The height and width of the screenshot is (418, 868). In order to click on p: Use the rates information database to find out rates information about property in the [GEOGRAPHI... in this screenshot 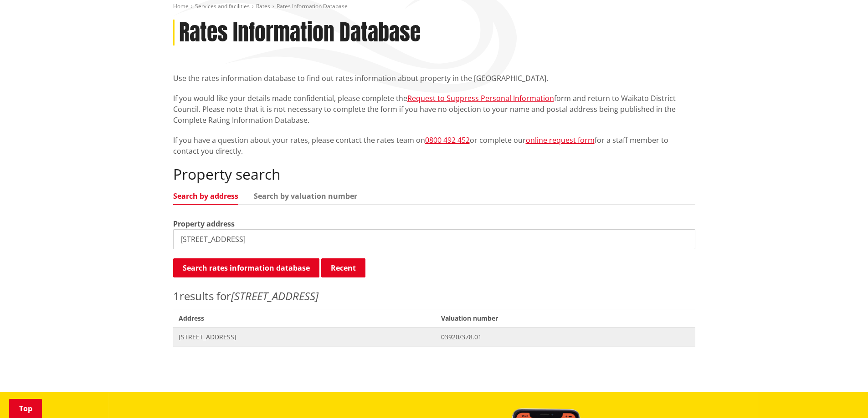, I will do `click(434, 78)`.